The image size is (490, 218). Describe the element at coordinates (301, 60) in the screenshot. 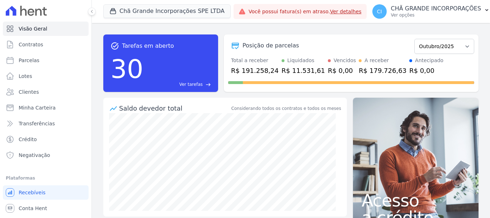

I see `div: Liquidados` at that location.